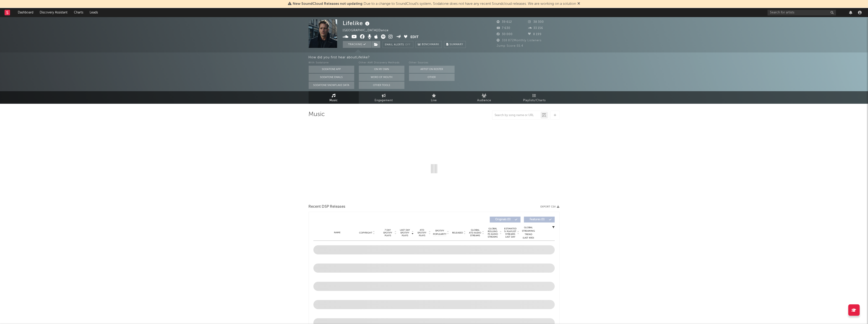 The width and height of the screenshot is (868, 324). What do you see at coordinates (328, 4) in the screenshot?
I see `span: New SoundCloud Releases not updating` at bounding box center [328, 4].